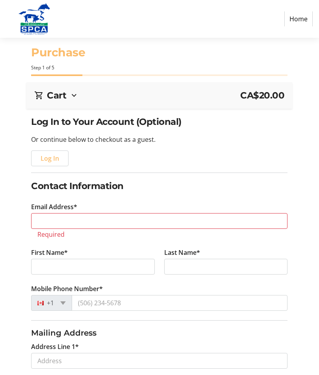 The height and width of the screenshot is (375, 319). Describe the element at coordinates (159, 95) in the screenshot. I see `div: CartCA$20.00` at that location.